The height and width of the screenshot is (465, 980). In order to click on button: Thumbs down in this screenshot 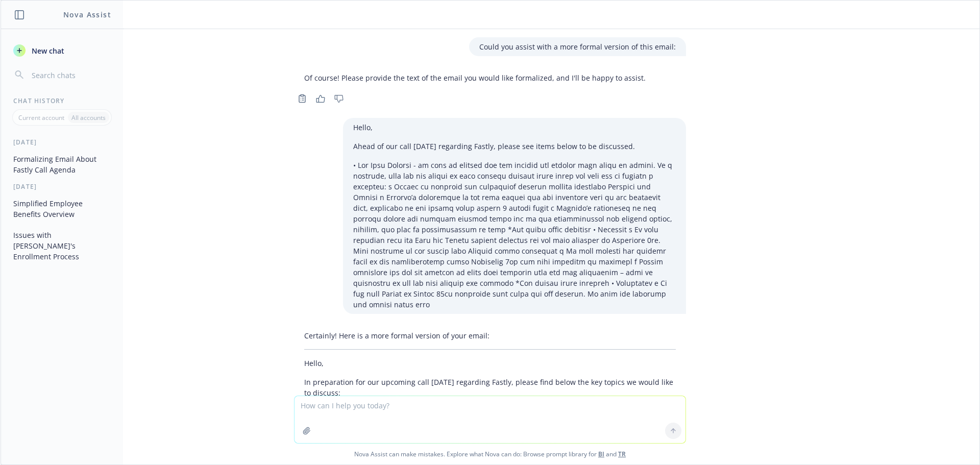, I will do `click(339, 98)`.